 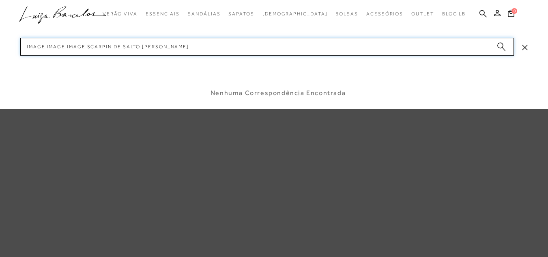 What do you see at coordinates (278, 92) in the screenshot?
I see `li: Nenhuma Correspondência Encontrada` at bounding box center [278, 92].